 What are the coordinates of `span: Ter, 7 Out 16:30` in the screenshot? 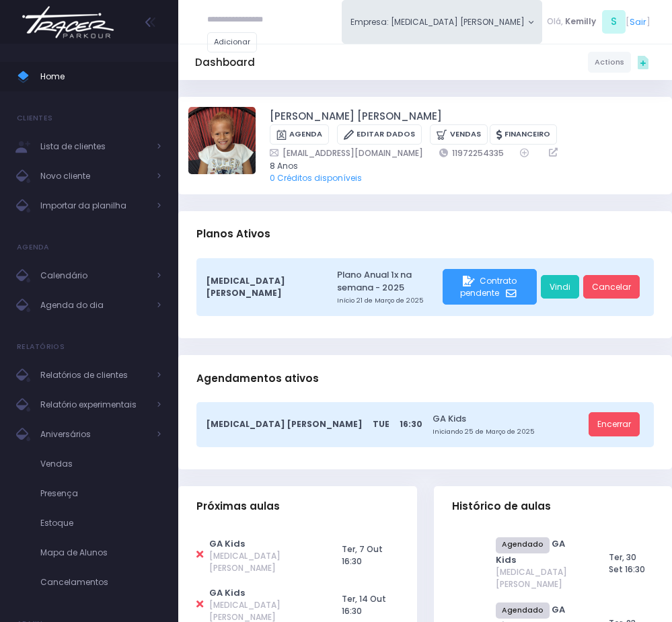 It's located at (362, 555).